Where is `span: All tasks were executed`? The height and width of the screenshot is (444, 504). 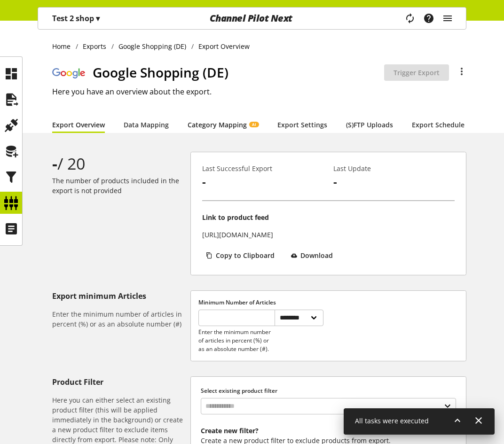
span: All tasks were executed is located at coordinates (392, 421).